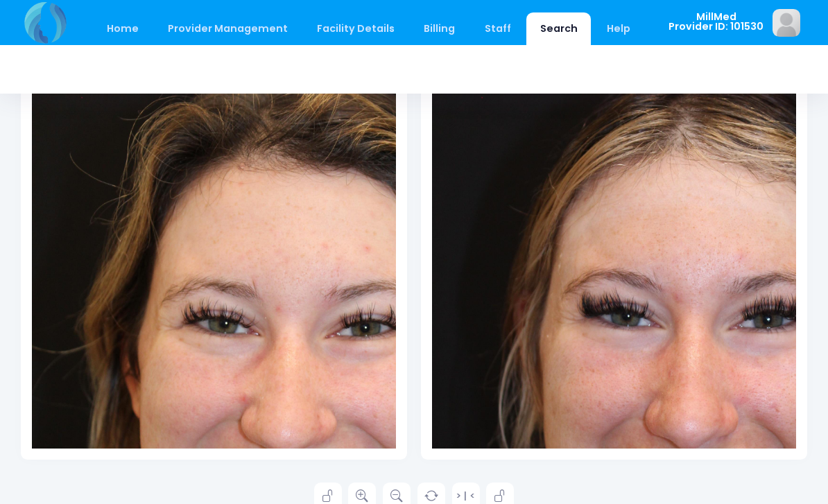 The image size is (828, 504). What do you see at coordinates (356, 28) in the screenshot?
I see `a: Facility Details` at bounding box center [356, 28].